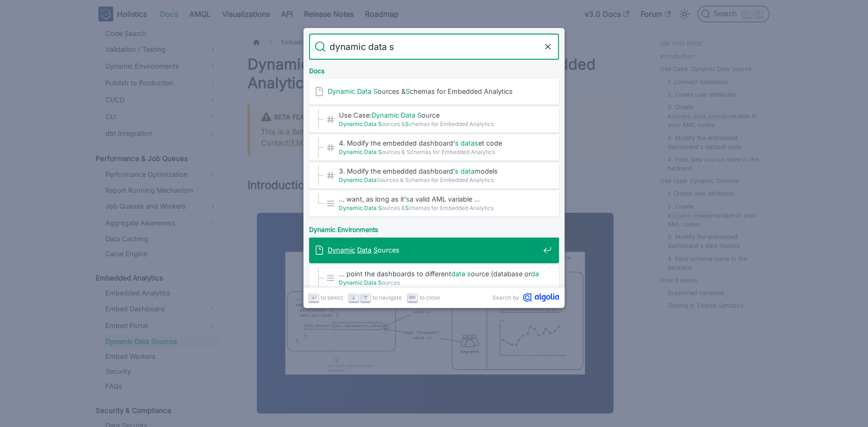  I want to click on a: Dynamic Data Sources &Schemas for Embedded Analytics, so click(434, 91).